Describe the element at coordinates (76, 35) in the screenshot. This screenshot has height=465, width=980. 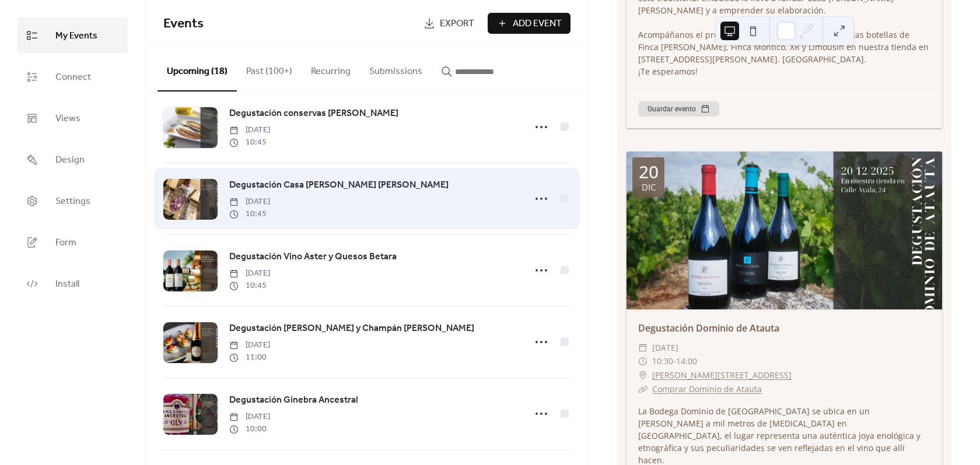
I see `span: My Events` at that location.